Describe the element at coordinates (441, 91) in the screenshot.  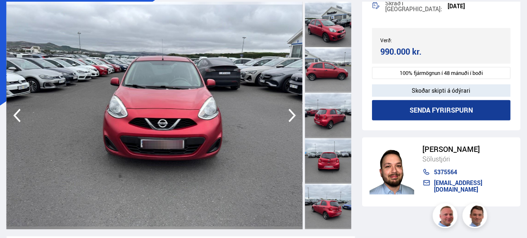
I see `div: Skoðar skipti á ódýrari` at that location.